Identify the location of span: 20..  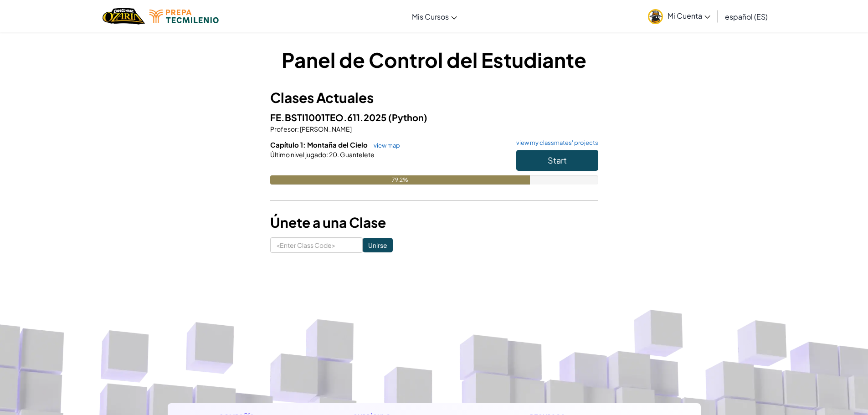
(334, 155).